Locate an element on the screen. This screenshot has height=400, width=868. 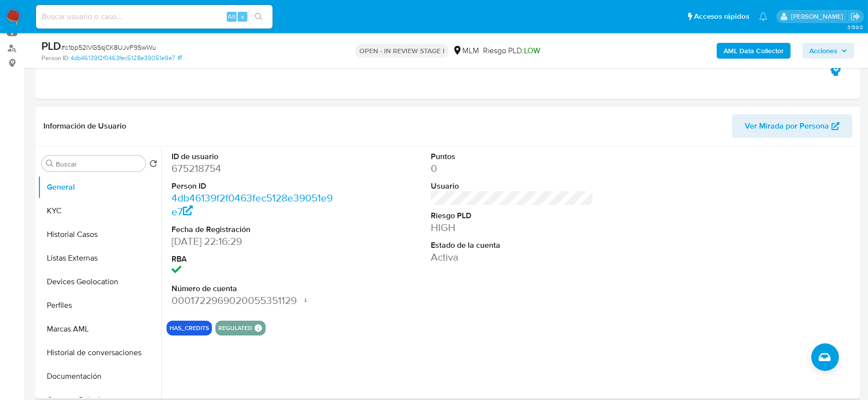
dt: Person ID is located at coordinates (253, 186).